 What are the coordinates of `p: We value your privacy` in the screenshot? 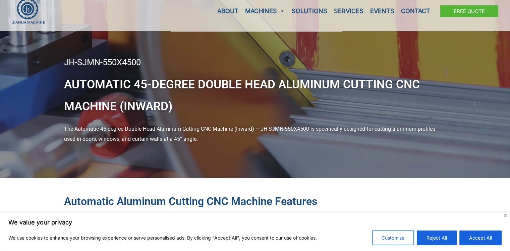 It's located at (255, 222).